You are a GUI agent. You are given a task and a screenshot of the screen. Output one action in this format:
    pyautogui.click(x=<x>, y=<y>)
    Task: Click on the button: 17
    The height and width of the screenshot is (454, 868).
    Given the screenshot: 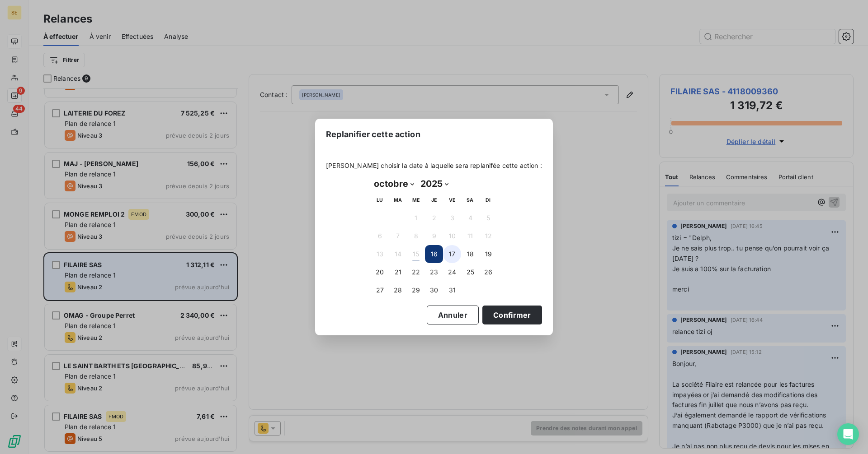 What is the action you would take?
    pyautogui.click(x=452, y=254)
    